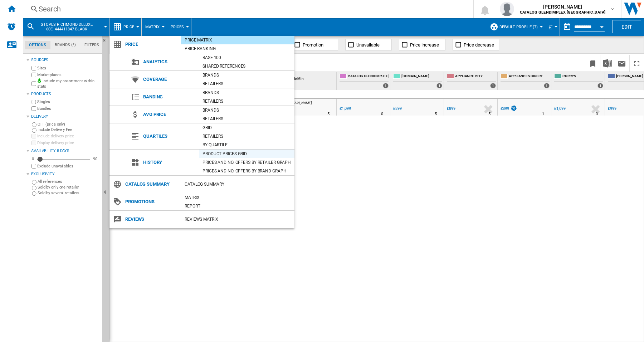  Describe the element at coordinates (151, 219) in the screenshot. I see `span: Reviews` at that location.